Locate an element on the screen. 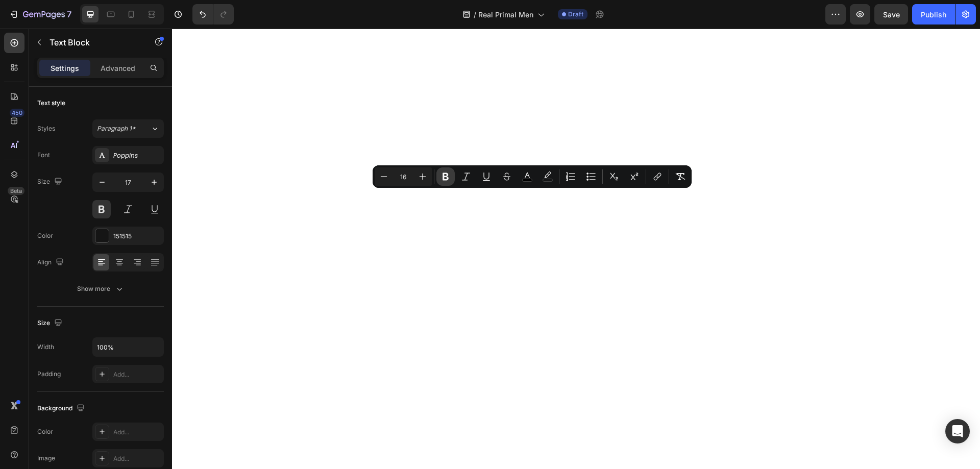  span: Draft is located at coordinates (575, 15).